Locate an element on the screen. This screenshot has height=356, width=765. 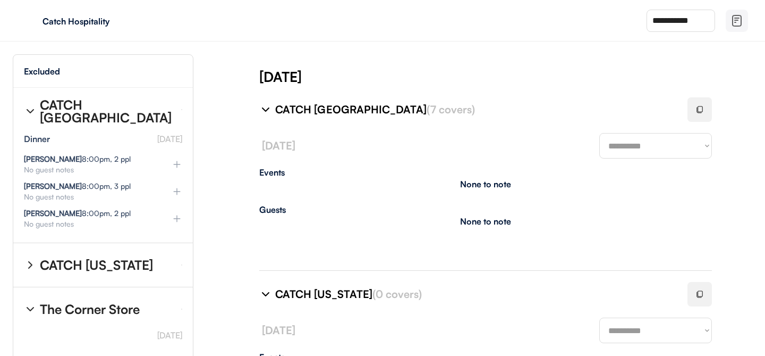
div: Guests is located at coordinates (486, 209).